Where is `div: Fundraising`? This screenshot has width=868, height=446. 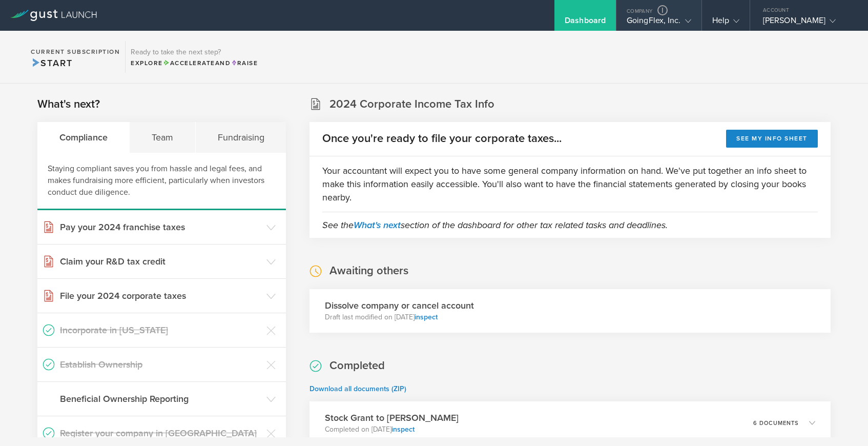
div: Fundraising is located at coordinates (241, 137).